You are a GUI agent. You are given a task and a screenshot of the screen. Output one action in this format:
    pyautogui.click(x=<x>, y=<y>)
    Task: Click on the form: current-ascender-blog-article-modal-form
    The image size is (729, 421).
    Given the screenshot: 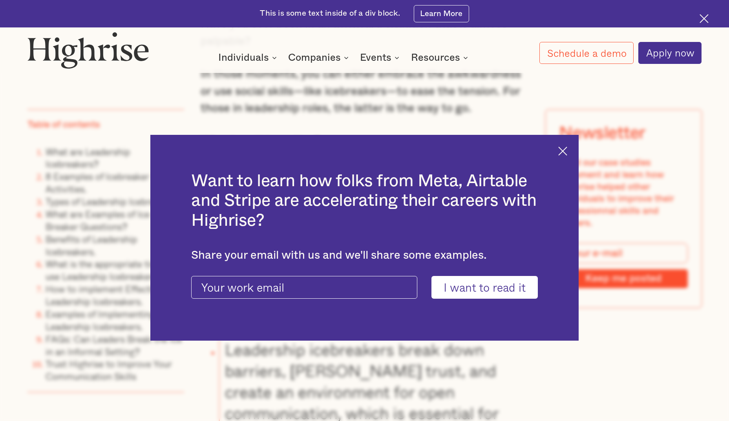 What is the action you would take?
    pyautogui.click(x=364, y=288)
    